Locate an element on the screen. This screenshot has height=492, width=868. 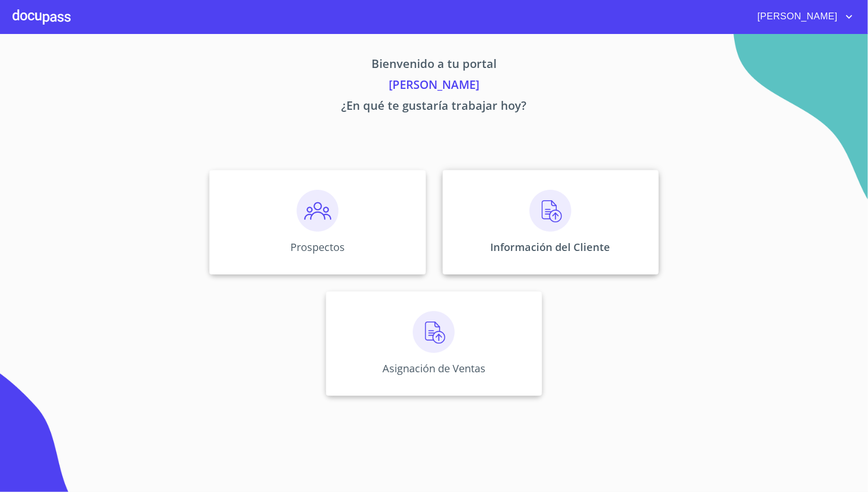
img: prospectos.png is located at coordinates (317, 211).